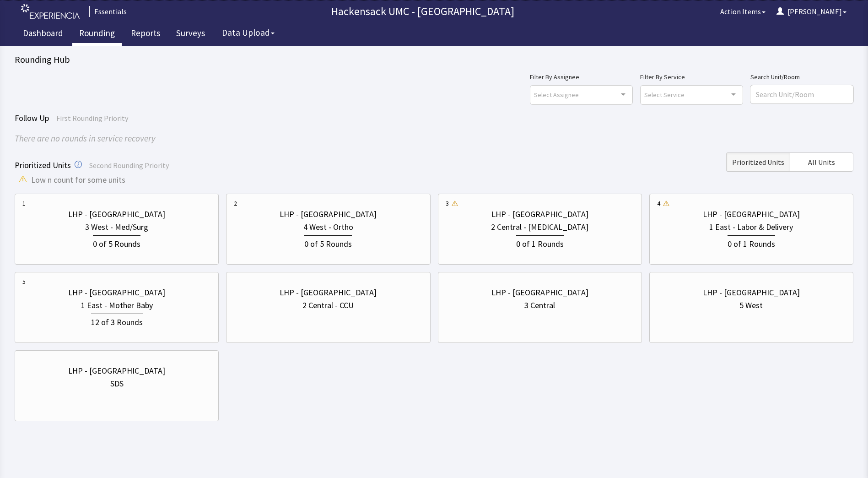  Describe the element at coordinates (24, 282) in the screenshot. I see `div: 5` at that location.